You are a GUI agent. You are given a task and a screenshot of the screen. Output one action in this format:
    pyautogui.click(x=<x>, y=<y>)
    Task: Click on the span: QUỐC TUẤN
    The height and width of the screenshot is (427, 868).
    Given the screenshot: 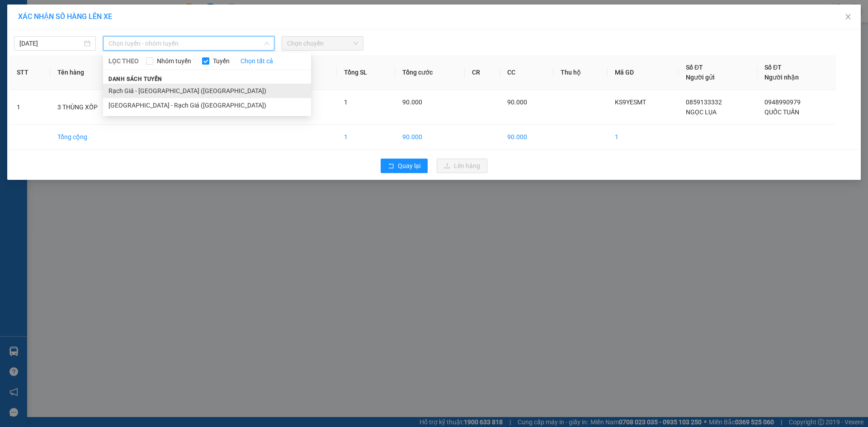 What is the action you would take?
    pyautogui.click(x=782, y=112)
    